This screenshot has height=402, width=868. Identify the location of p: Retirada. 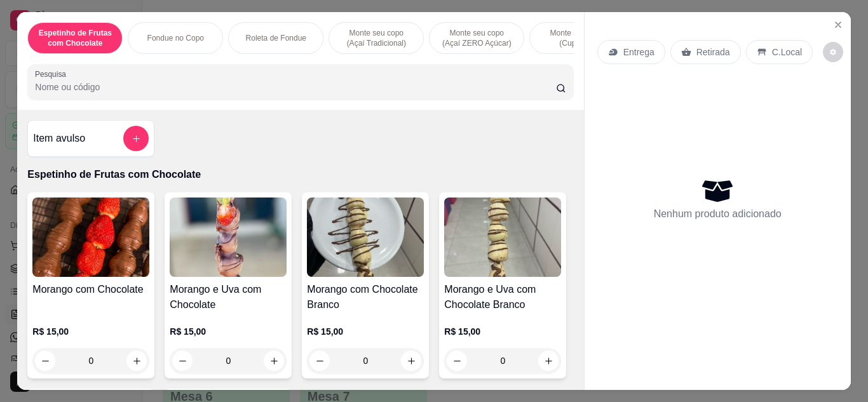
(713, 53).